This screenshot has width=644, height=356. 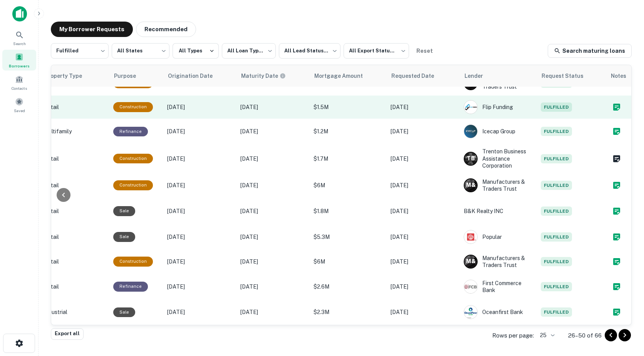 What do you see at coordinates (348, 132) in the screenshot?
I see `p: $1.2M` at bounding box center [348, 132].